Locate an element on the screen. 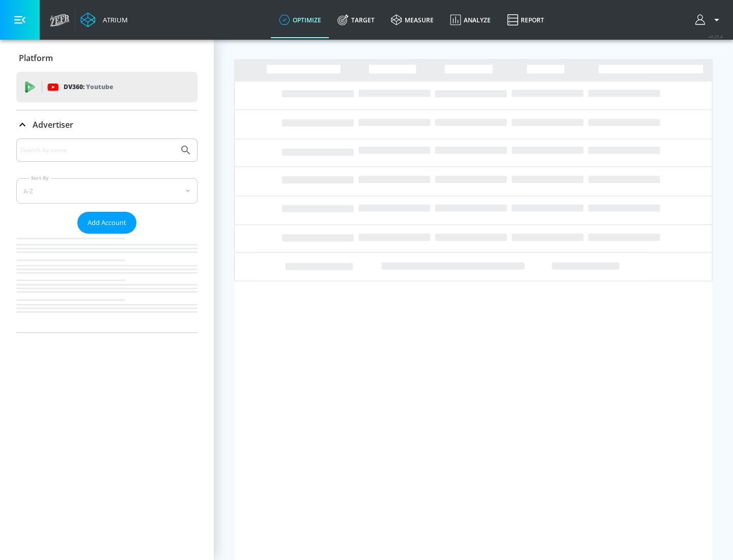  p: Youtube is located at coordinates (99, 86).